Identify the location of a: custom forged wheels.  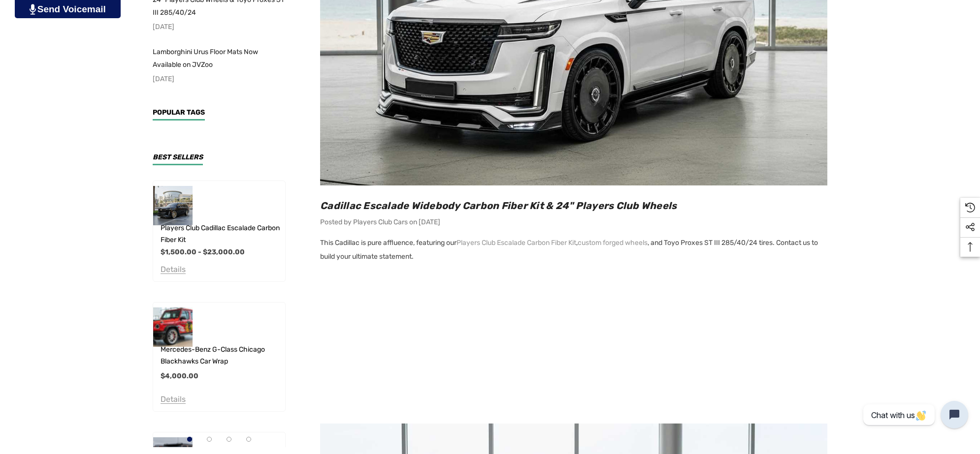
(612, 243).